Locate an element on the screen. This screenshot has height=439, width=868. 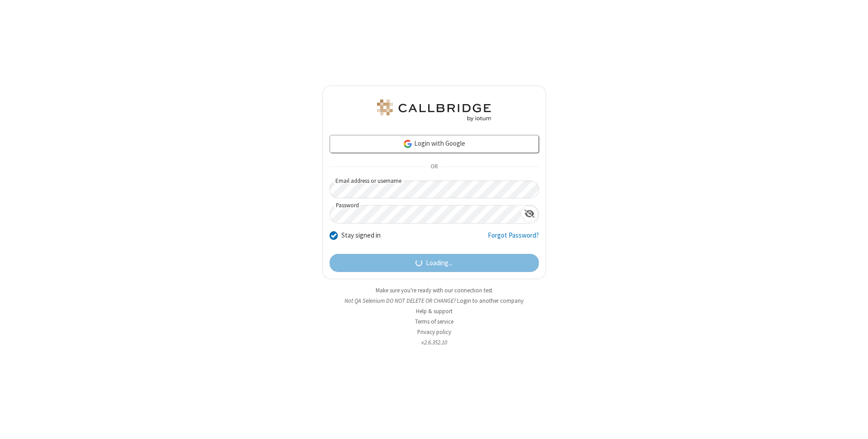
a: Login with Google is located at coordinates (434, 144).